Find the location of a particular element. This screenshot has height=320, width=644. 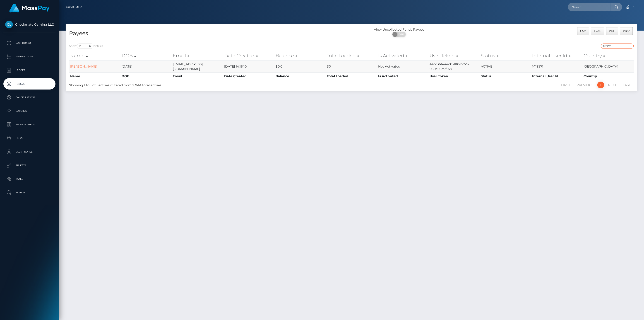

th: Date Created is located at coordinates (249, 76).